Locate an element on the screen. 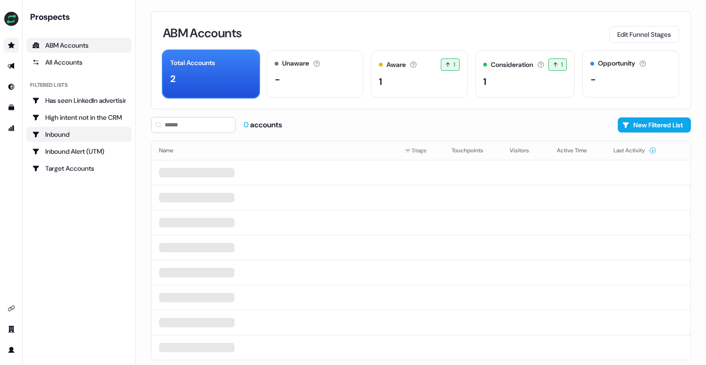 Image resolution: width=706 pixels, height=365 pixels. div: Total Accounts is located at coordinates (193, 63).